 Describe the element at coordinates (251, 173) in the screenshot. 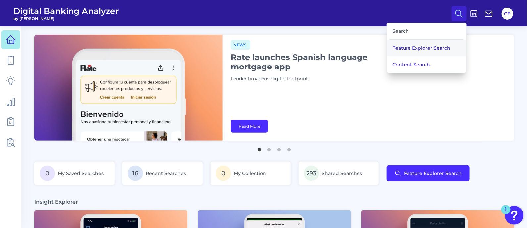

I see `a: 0My Collection` at that location.